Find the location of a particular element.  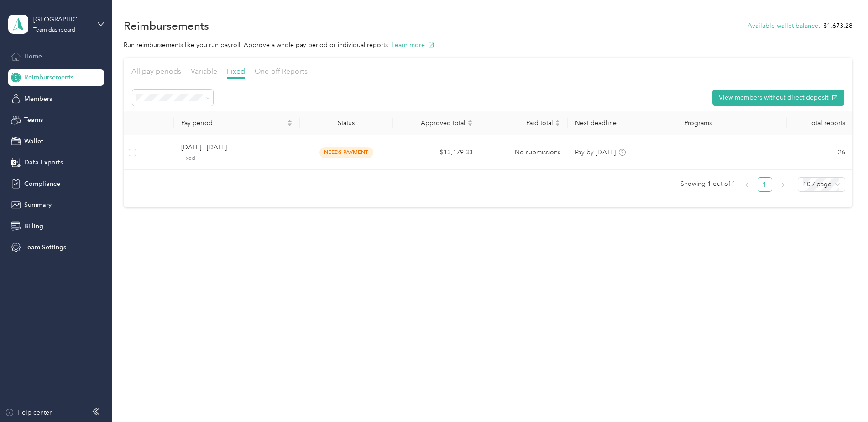

button: right is located at coordinates (783, 185).